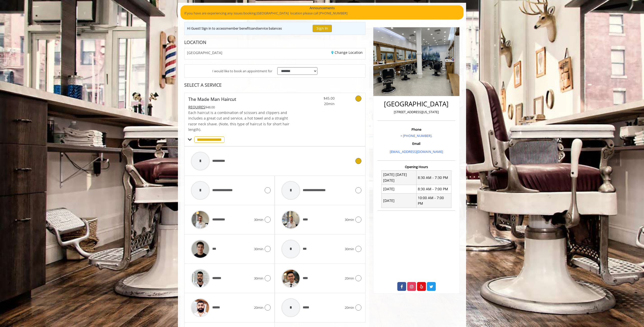 The height and width of the screenshot is (327, 644). I want to click on td: 8:30 AM - 7:30 PM, so click(434, 177).